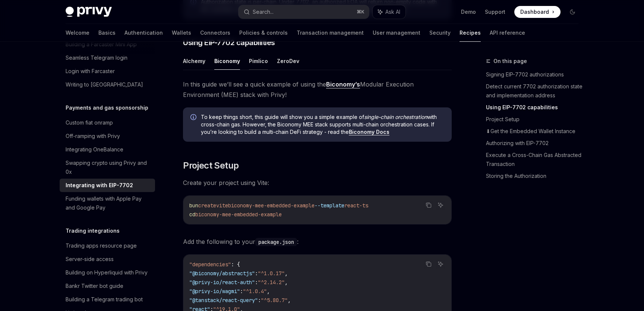 The width and height of the screenshot is (644, 311). I want to click on span: --template, so click(329, 205).